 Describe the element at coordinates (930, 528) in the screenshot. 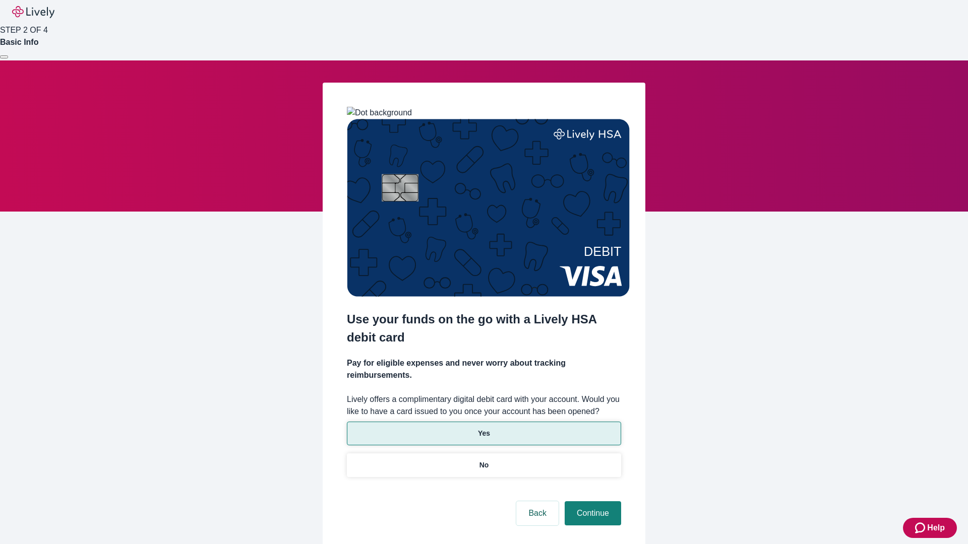

I see `button: Zendesk support iconHelp` at that location.